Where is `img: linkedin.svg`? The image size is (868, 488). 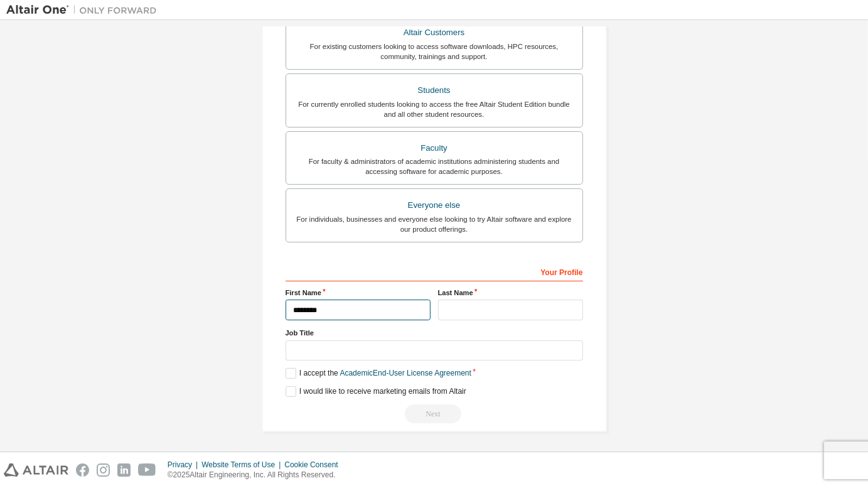 img: linkedin.svg is located at coordinates (124, 469).